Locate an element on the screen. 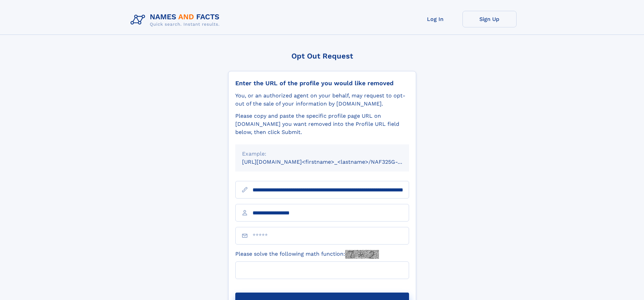  div: Enter the URL of the profile you would like removed is located at coordinates (322, 83).